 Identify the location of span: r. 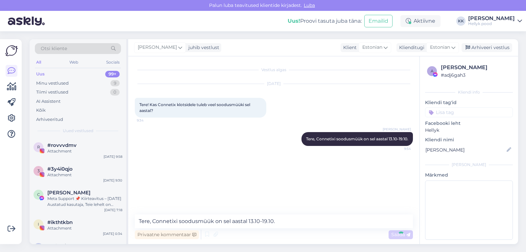
(38, 147).